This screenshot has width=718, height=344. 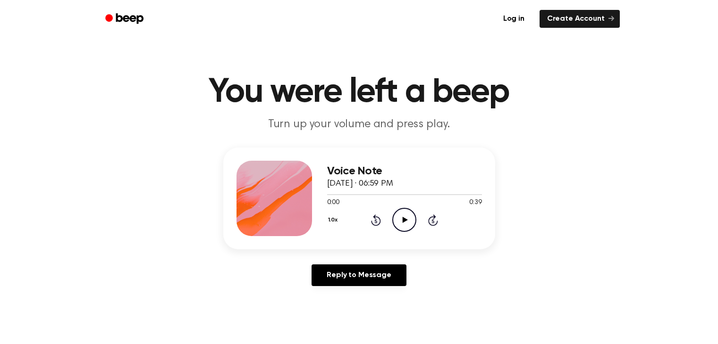 What do you see at coordinates (334, 220) in the screenshot?
I see `button: 1.0x` at bounding box center [334, 220].